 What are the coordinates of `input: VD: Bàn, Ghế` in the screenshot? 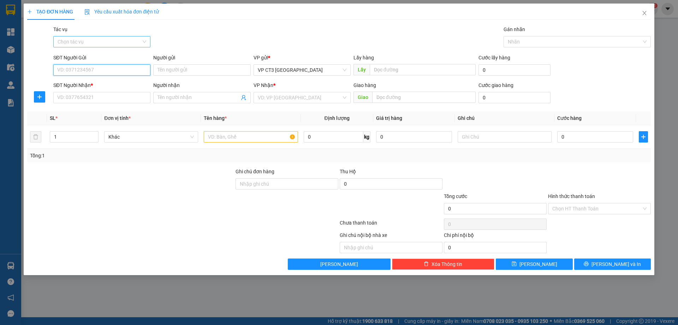 It's located at (251, 137).